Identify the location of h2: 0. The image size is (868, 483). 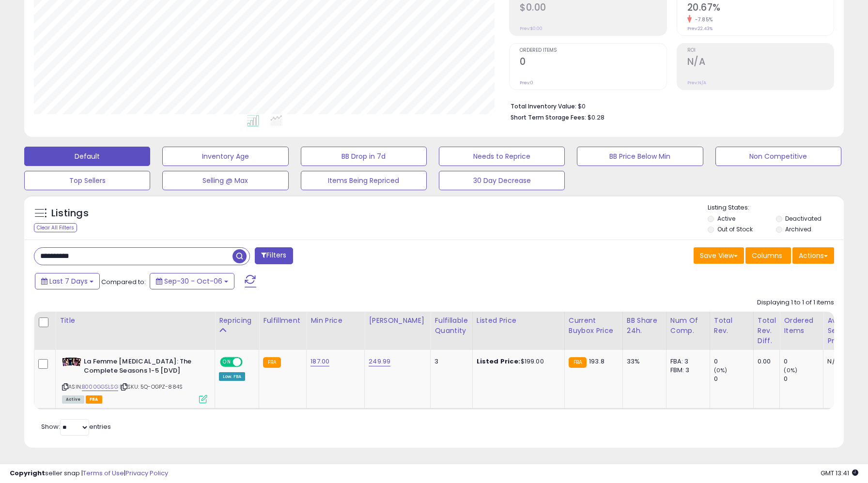
(593, 63).